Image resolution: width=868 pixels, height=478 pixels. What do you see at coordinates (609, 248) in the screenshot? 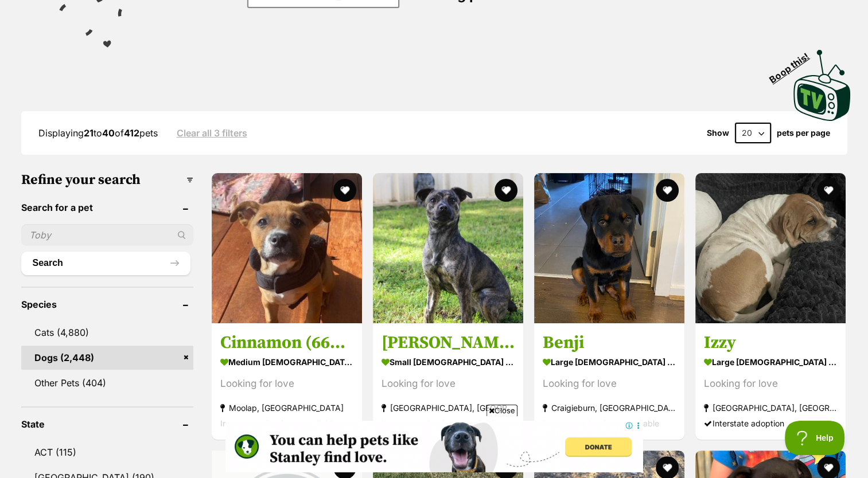
I see `img: Benji - Rottweiler Dog` at bounding box center [609, 248].